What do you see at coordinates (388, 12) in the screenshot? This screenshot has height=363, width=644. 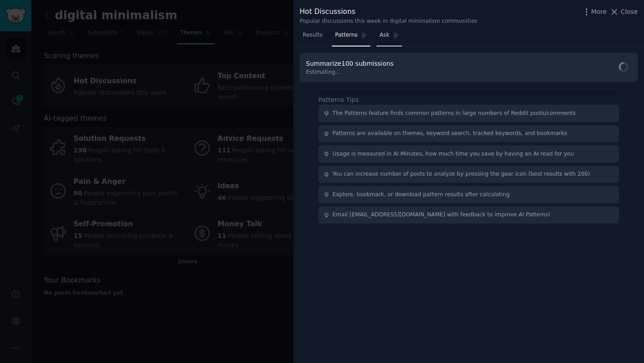 I see `div: Hot Discussions` at bounding box center [388, 12].